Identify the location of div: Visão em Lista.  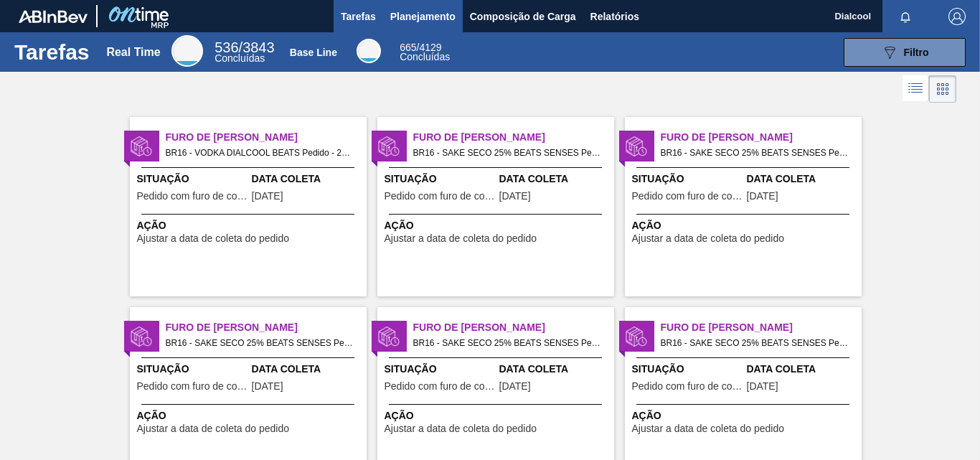
(915, 89).